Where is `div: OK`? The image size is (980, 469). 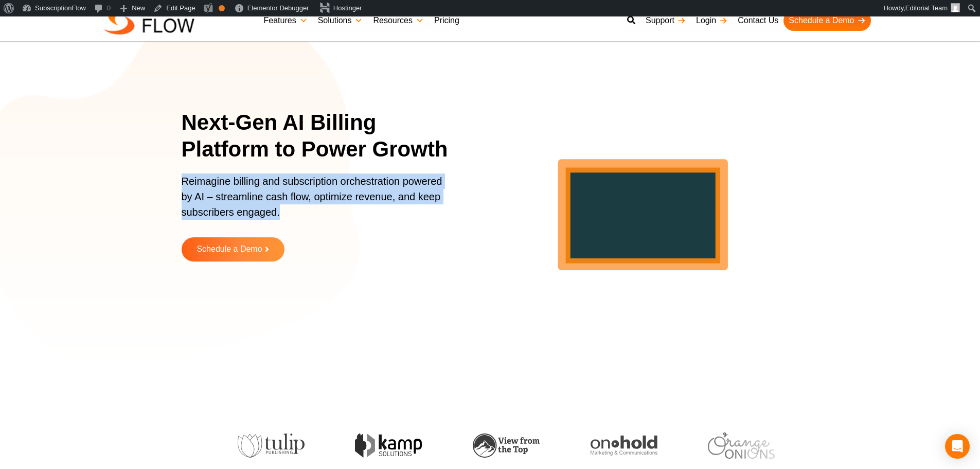 div: OK is located at coordinates (222, 8).